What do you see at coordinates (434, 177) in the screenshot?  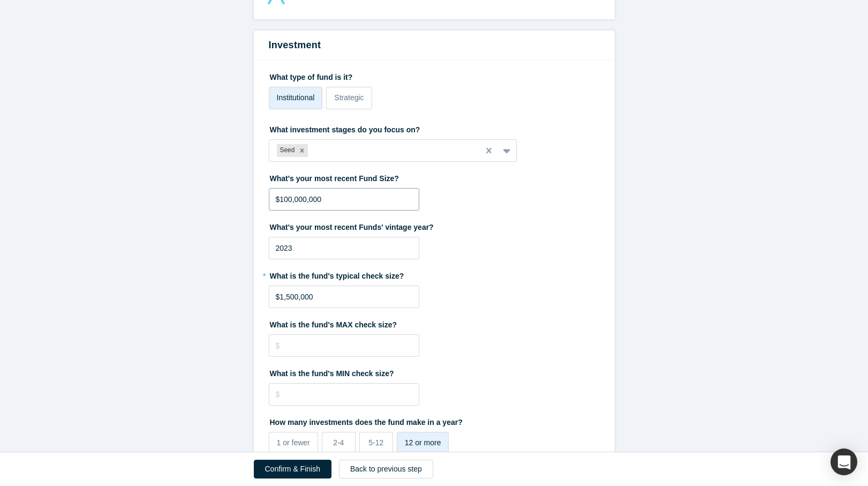 I see `label: What's your most recent Fund Size?` at bounding box center [434, 177].